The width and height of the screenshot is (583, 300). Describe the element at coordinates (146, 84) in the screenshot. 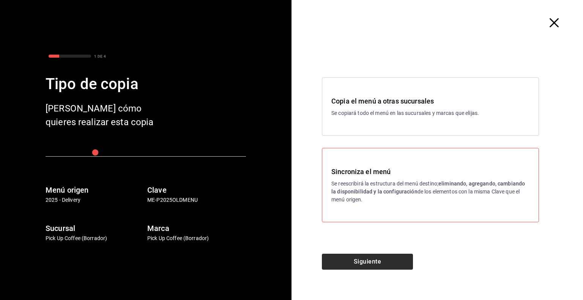

I see `div: Tipo de copia` at that location.